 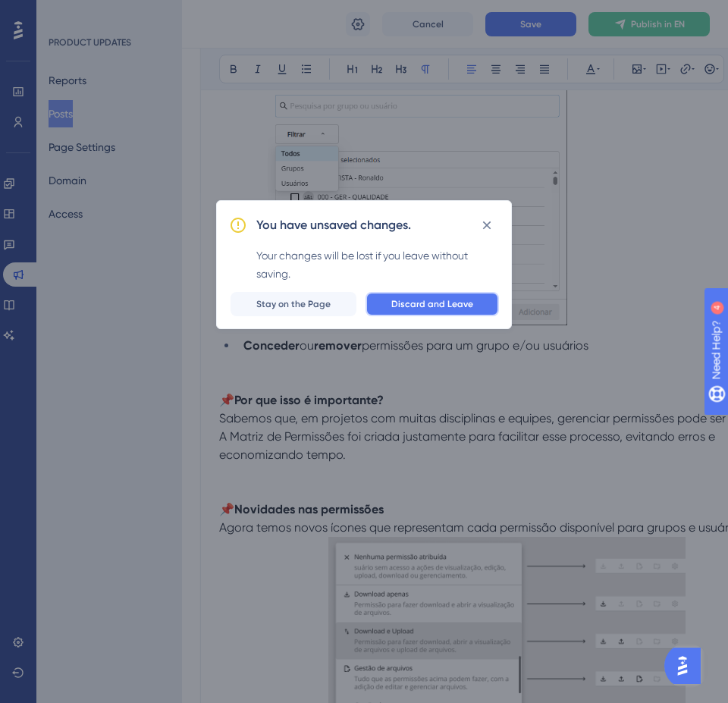 I want to click on span: Stay on the Page, so click(x=294, y=304).